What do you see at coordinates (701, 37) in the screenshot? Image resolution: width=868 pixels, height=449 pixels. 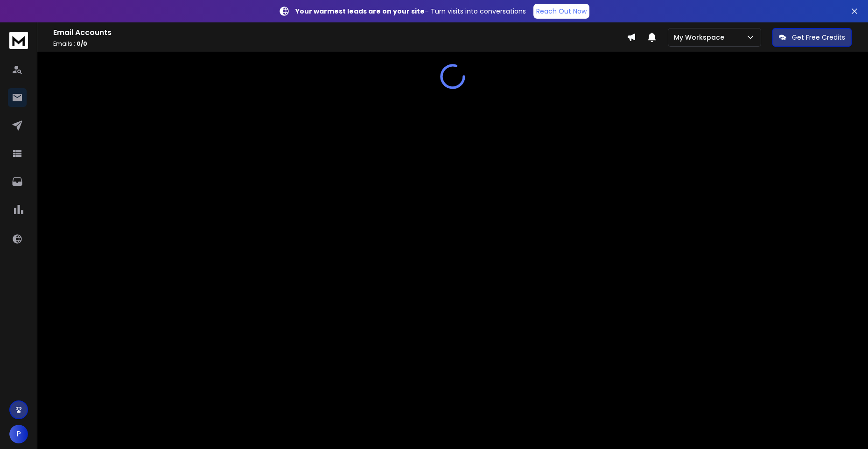 I see `p: My Workspace` at bounding box center [701, 37].